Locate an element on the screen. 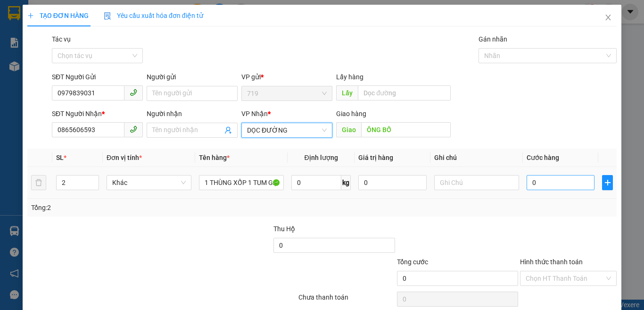 The height and width of the screenshot is (310, 644). div: 70.000 is located at coordinates (41, 71).